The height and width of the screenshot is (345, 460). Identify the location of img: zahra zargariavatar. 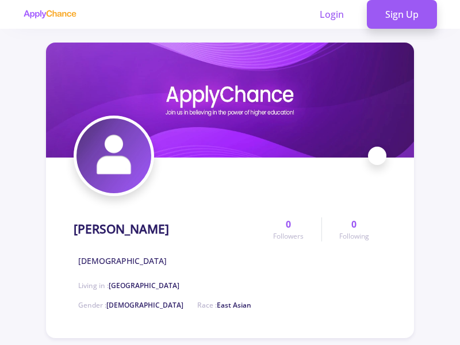
(114, 156).